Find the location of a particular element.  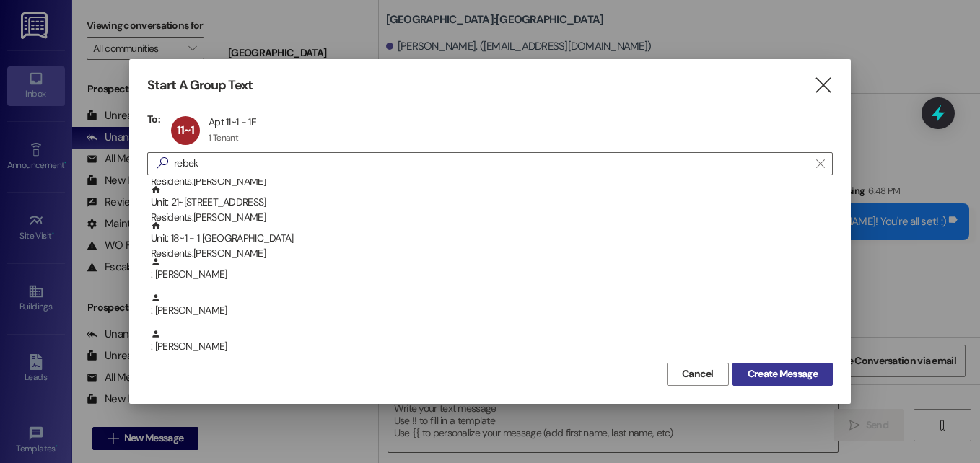

button: Clear text is located at coordinates (820, 164).